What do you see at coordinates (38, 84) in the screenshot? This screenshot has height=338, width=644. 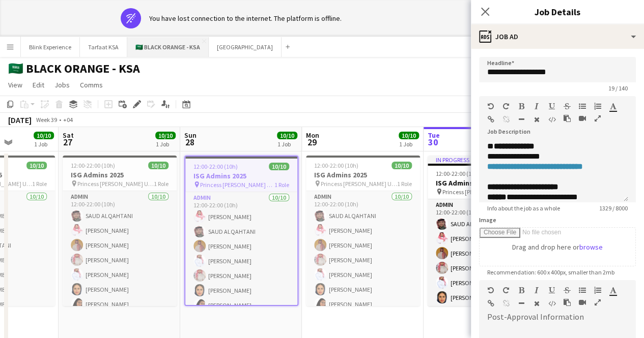 I see `span: Edit` at bounding box center [38, 84].